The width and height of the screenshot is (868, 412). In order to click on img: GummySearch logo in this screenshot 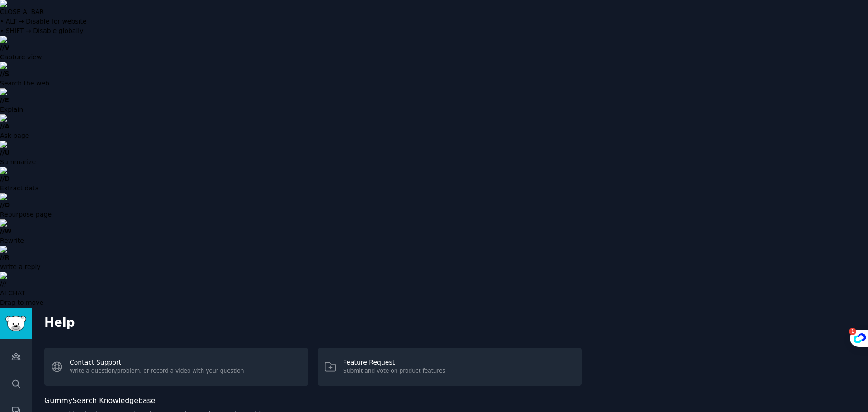, I will do `click(16, 324)`.